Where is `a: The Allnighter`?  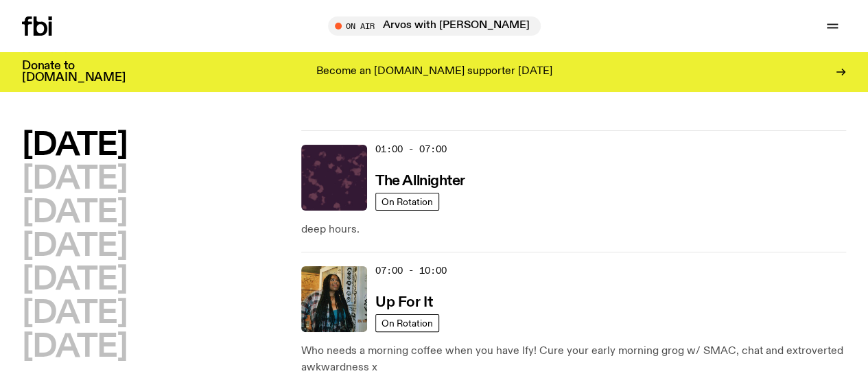 a: The Allnighter is located at coordinates (420, 179).